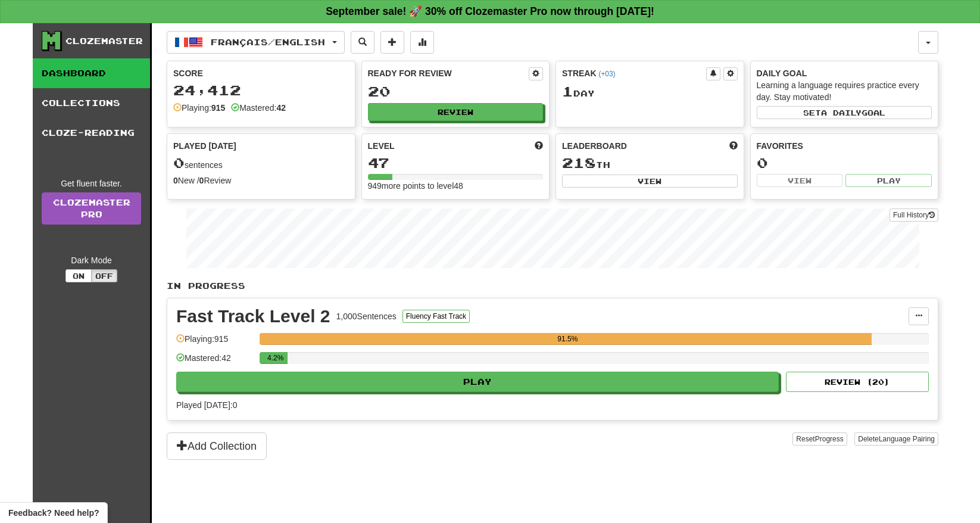  I want to click on button: More stats, so click(422, 42).